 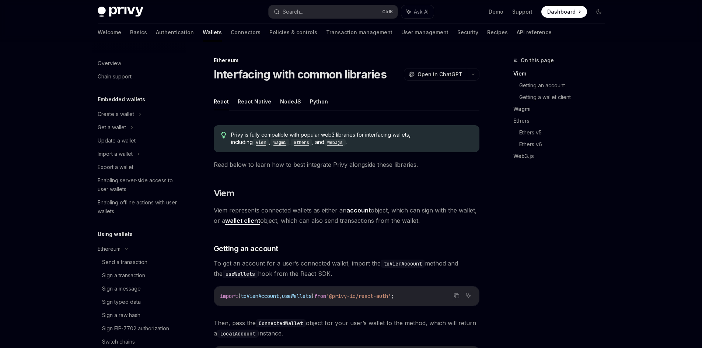 What do you see at coordinates (140, 185) in the screenshot?
I see `div: Enabling server-side access to user wallets` at bounding box center [140, 185].